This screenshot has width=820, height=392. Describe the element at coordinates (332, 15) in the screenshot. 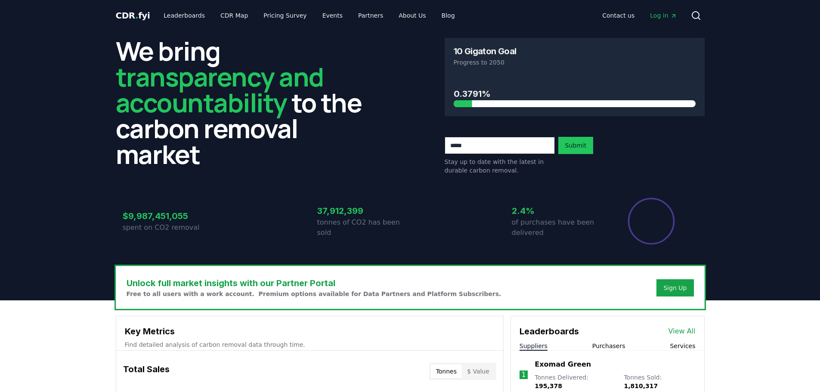

I see `a: Events` at that location.